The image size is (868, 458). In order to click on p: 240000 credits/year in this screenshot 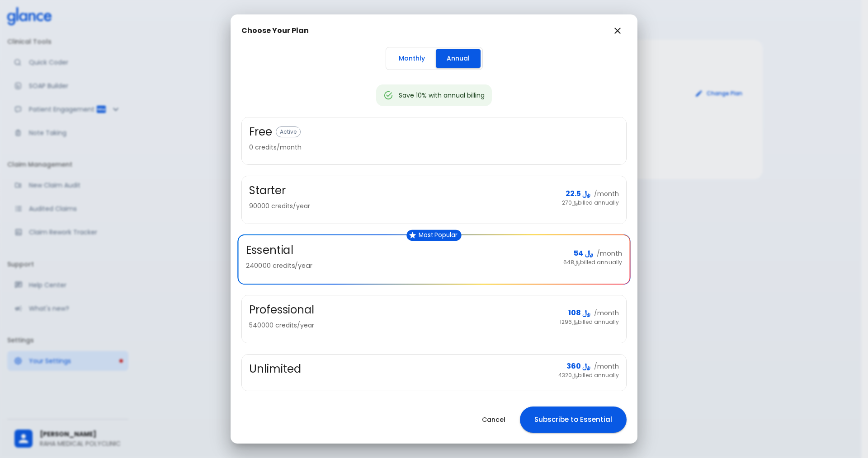, I will do `click(400, 265)`.